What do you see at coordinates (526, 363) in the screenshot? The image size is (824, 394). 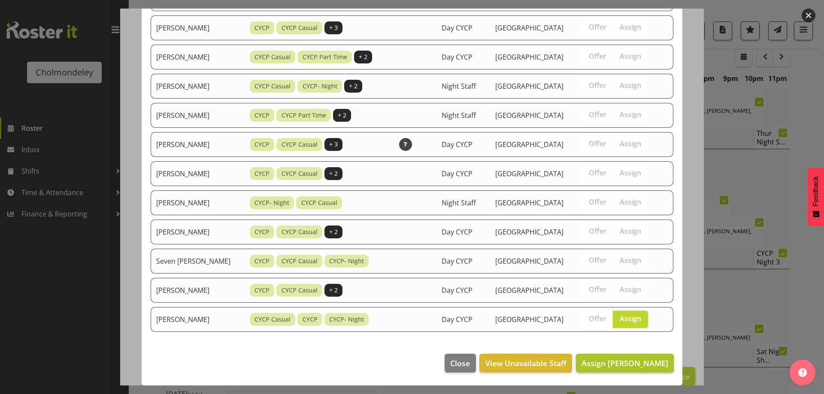 I see `span: View Unavailable Staff` at bounding box center [526, 363].